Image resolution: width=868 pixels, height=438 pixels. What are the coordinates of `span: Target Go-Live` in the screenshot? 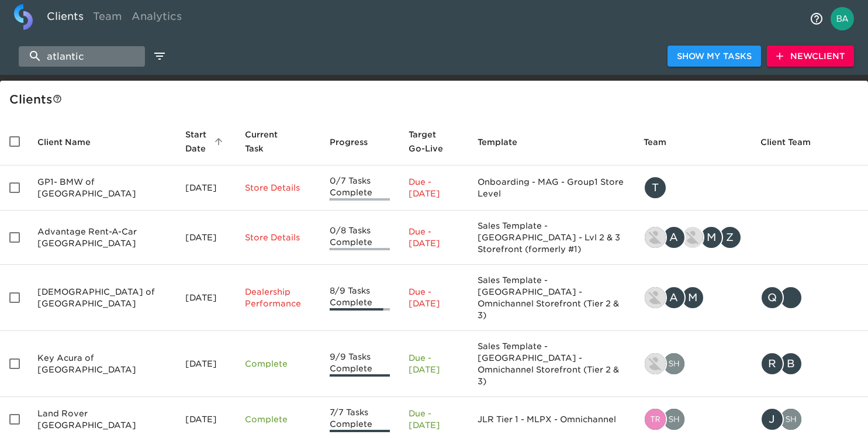 It's located at (434, 141).